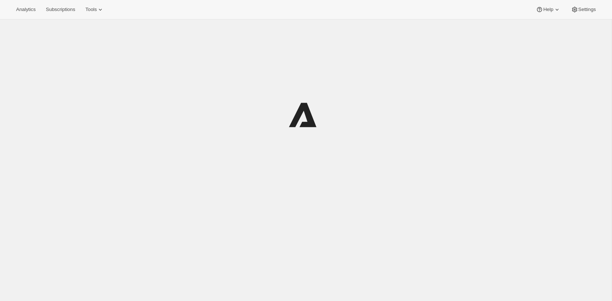  Describe the element at coordinates (587, 10) in the screenshot. I see `span: Settings` at that location.